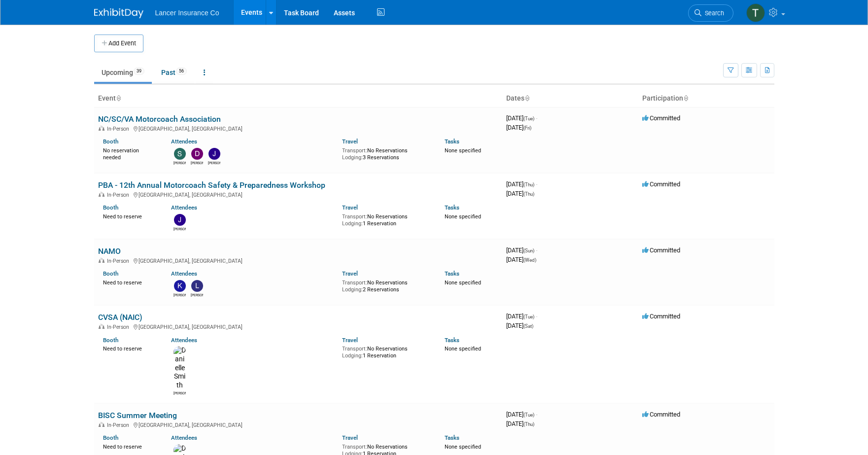  What do you see at coordinates (179, 295) in the screenshot?
I see `div: Kimberlee Bissegger` at bounding box center [179, 295].